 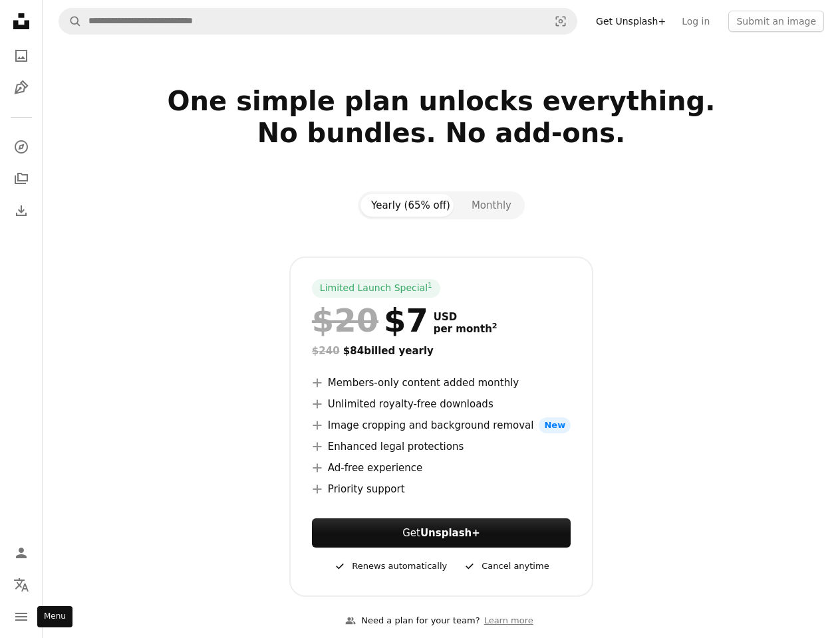 I want to click on div: Cancel anytime, so click(x=505, y=566).